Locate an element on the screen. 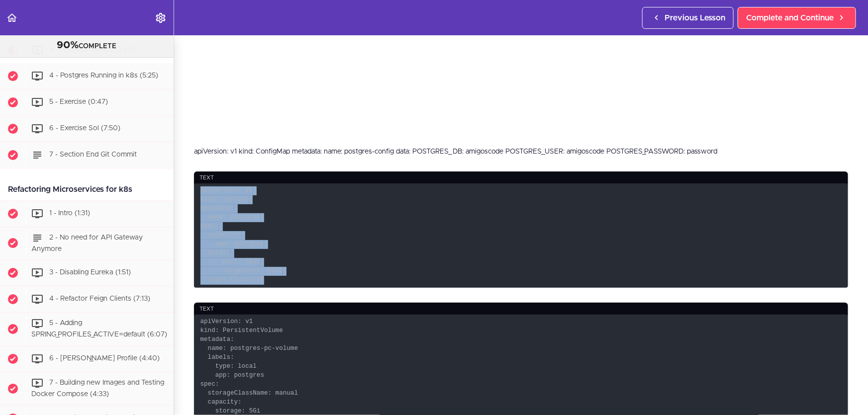 The width and height of the screenshot is (868, 415). span: 4 - Postgres Running in k8s (5:25) is located at coordinates (103, 76).